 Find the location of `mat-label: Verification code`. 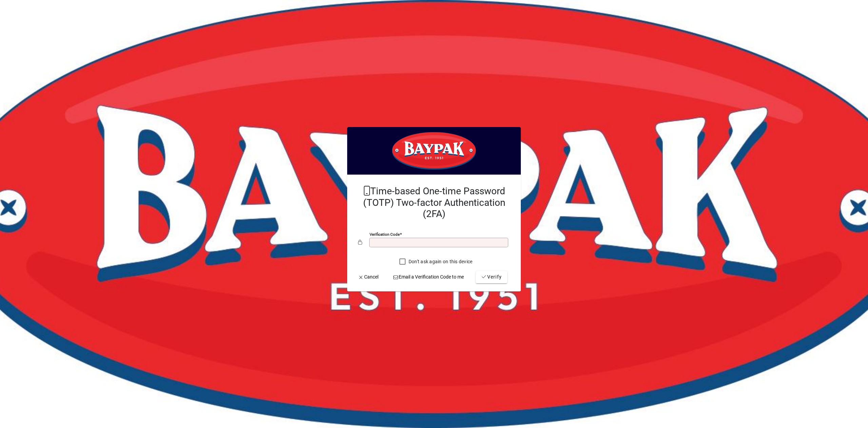

mat-label: Verification code is located at coordinates (385, 234).